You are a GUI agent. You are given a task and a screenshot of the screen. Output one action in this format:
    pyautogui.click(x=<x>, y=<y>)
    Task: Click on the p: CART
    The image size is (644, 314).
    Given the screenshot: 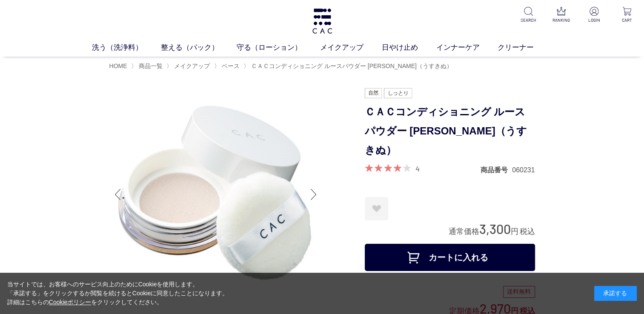 What is the action you would take?
    pyautogui.click(x=626, y=20)
    